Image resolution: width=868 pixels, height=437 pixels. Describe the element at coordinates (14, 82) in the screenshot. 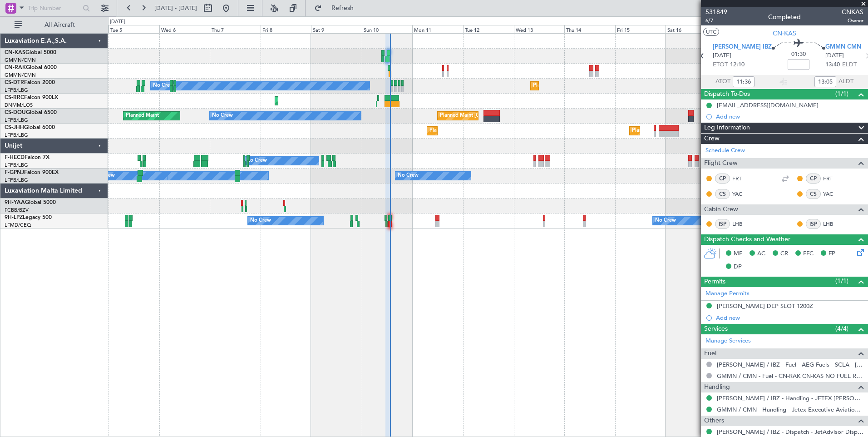

I see `span: CS-DTR` at that location.